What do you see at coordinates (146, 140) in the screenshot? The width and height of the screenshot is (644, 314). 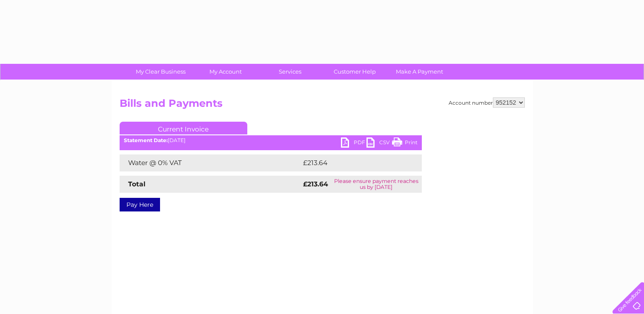 I see `b: Statement Date:` at bounding box center [146, 140].